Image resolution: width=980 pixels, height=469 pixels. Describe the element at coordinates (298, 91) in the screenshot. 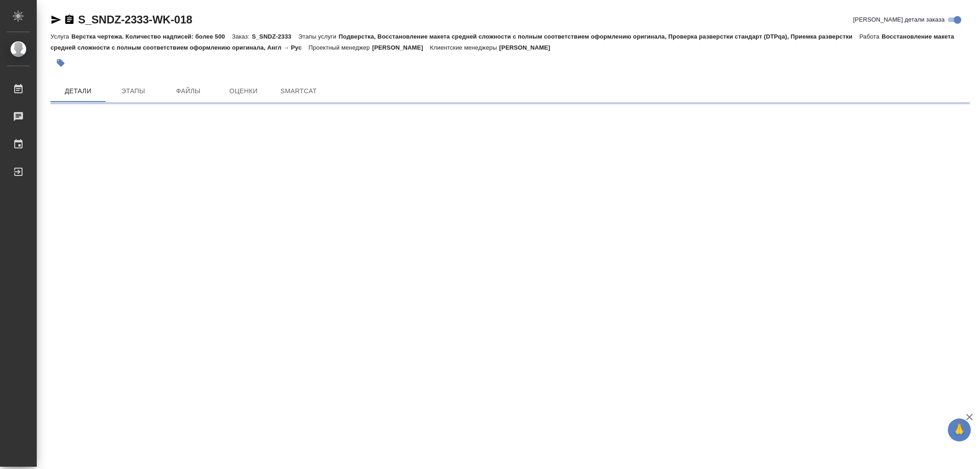

I see `span: SmartCat` at that location.